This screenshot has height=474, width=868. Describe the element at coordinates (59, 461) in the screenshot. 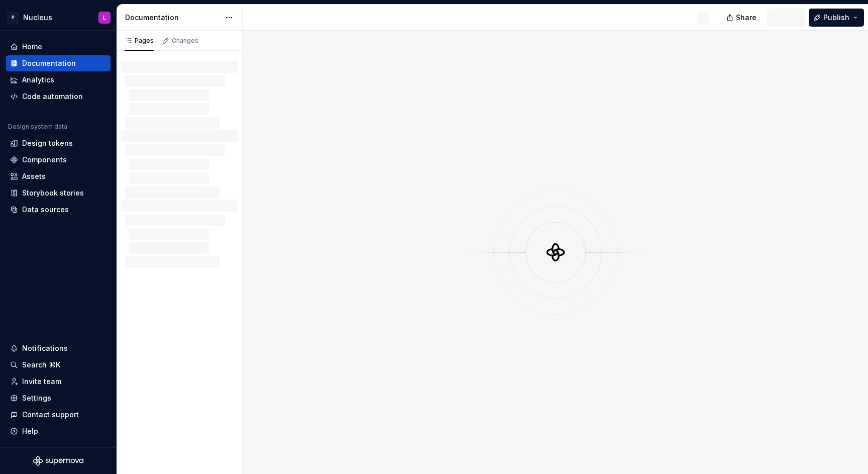

I see `svg: Supernova Logo` at that location.